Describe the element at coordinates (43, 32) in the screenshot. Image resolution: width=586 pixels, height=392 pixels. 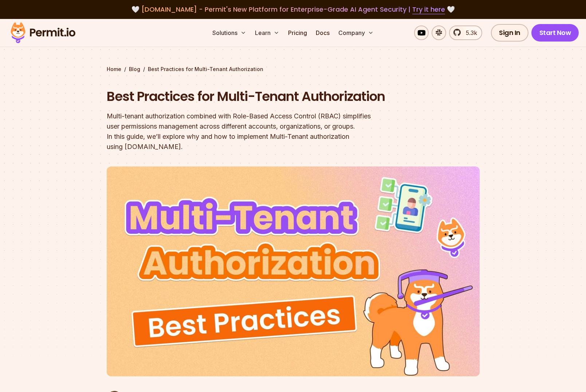
I see `img: Permit logo` at that location.